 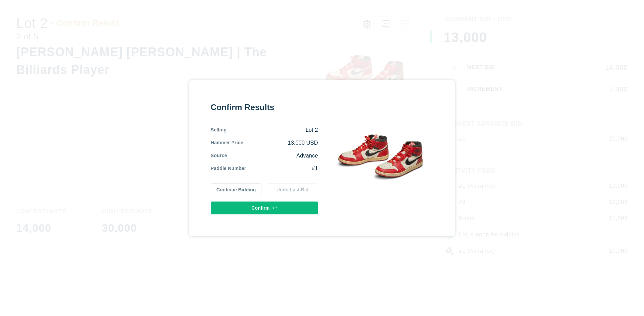 What do you see at coordinates (264, 107) in the screenshot?
I see `div: Confirm Results` at bounding box center [264, 107].